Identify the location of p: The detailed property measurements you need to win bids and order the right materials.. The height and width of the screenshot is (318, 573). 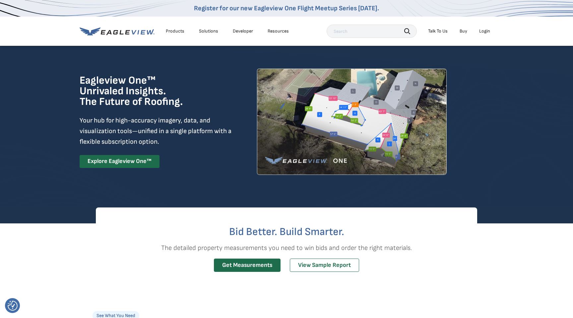
(287, 248).